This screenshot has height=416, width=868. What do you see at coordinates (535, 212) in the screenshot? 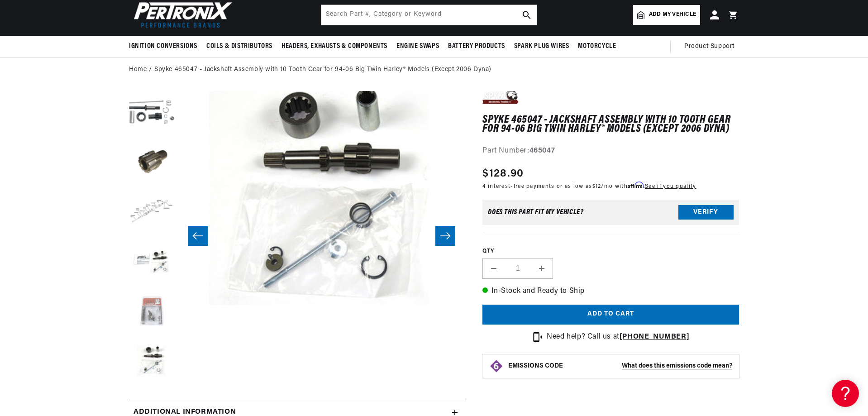
I see `div: Does This part fit My vehicle?` at bounding box center [535, 212].